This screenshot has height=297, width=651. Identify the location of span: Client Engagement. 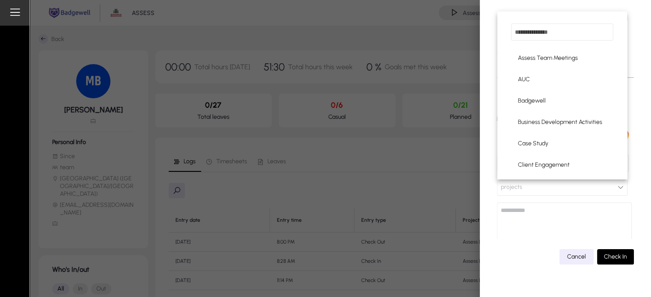
(544, 165).